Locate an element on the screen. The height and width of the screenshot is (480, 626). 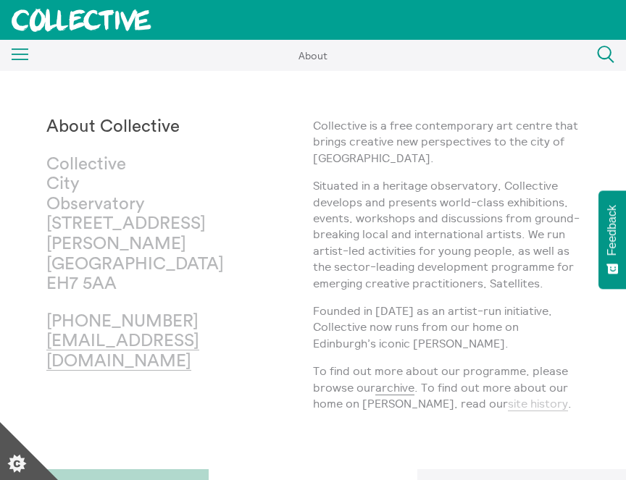
span: About is located at coordinates (313, 56).